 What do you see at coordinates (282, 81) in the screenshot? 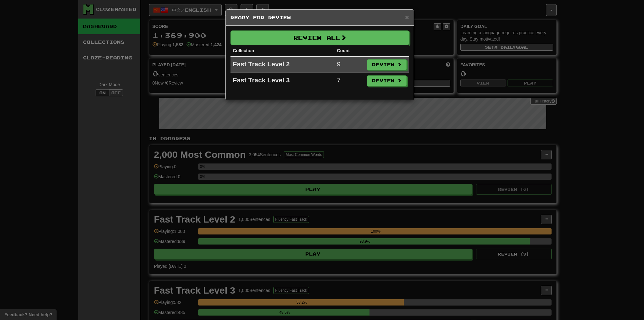
I see `td: Fast Track Level 3` at bounding box center [282, 81].